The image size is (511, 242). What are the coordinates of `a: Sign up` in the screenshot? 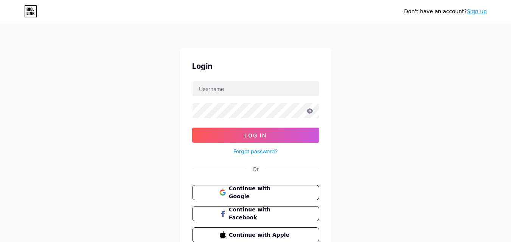 It's located at (477, 11).